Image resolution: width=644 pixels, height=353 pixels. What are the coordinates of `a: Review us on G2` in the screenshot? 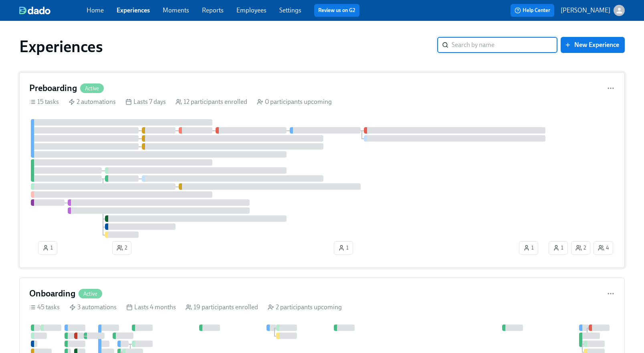 It's located at (337, 10).